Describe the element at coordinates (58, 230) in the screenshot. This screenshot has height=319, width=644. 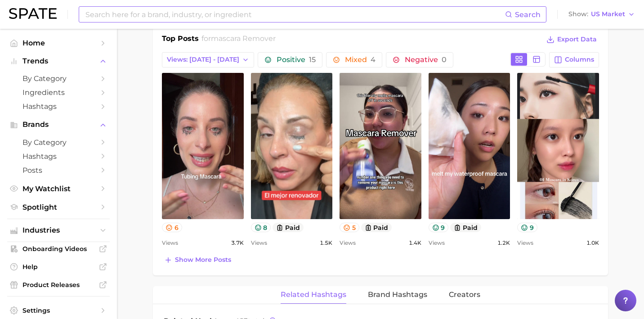
I see `button: Industries` at that location.